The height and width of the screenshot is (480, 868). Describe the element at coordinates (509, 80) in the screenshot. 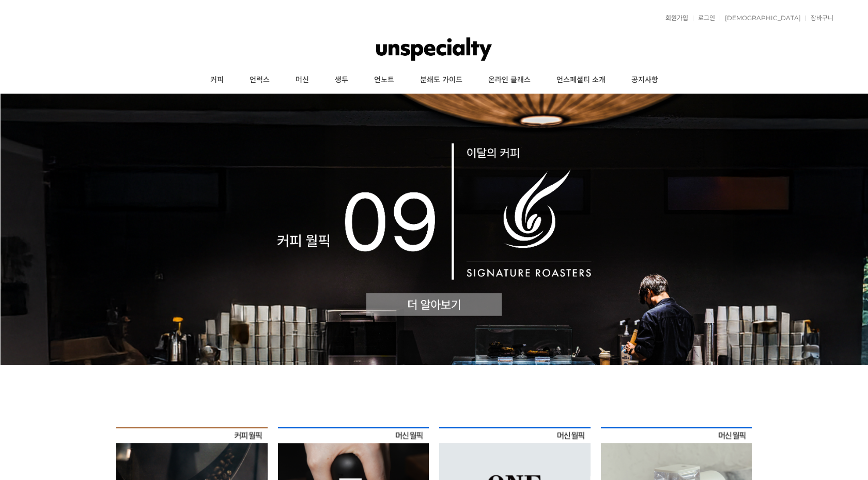

I see `a: 온라인 클래스` at that location.